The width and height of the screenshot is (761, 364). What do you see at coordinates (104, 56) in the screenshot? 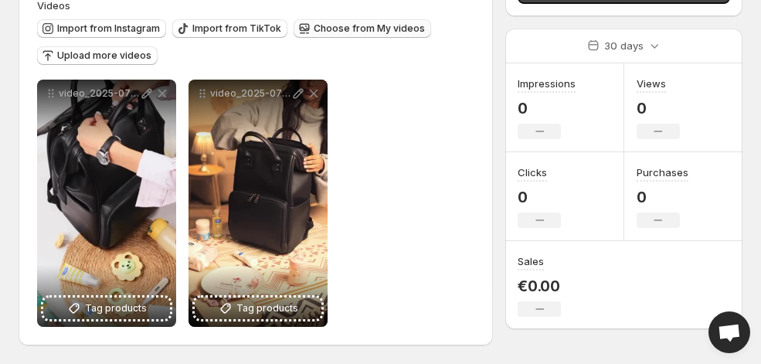
I see `span: Upload more videos` at bounding box center [104, 56].